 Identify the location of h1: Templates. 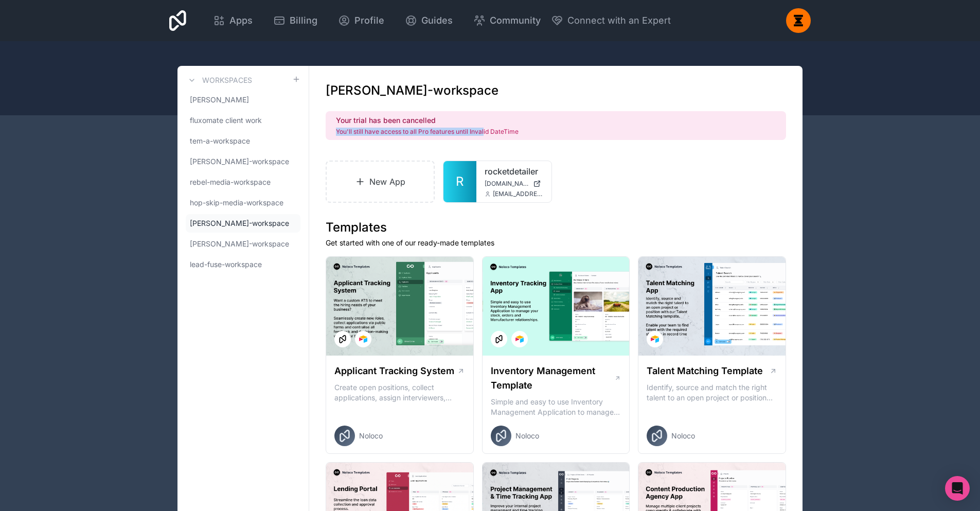
(556, 227).